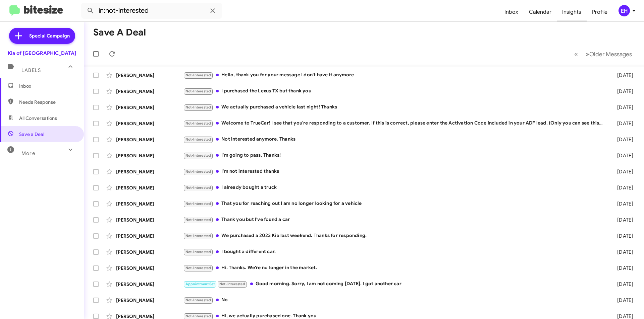 The width and height of the screenshot is (644, 319). I want to click on span: All Conversations, so click(38, 119).